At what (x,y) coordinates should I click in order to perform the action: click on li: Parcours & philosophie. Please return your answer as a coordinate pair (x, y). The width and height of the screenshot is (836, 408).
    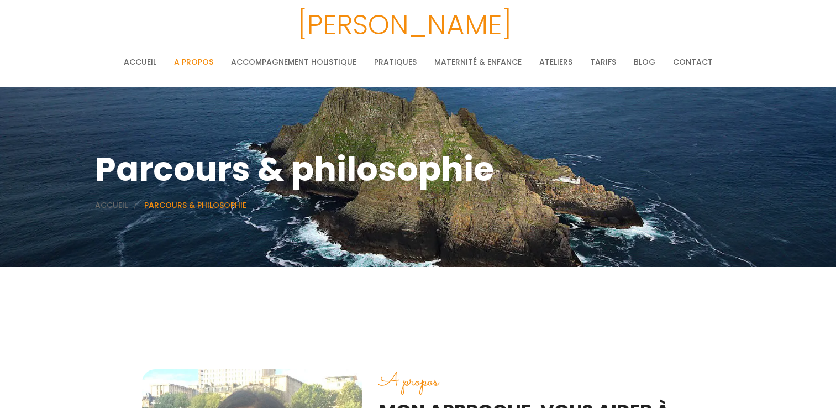
    Looking at the image, I should click on (195, 205).